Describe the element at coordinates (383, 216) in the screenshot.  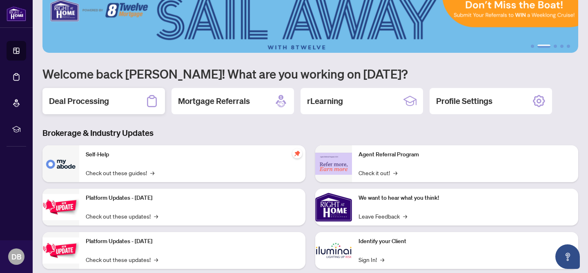
I see `a: Leave Feedback→` at that location.